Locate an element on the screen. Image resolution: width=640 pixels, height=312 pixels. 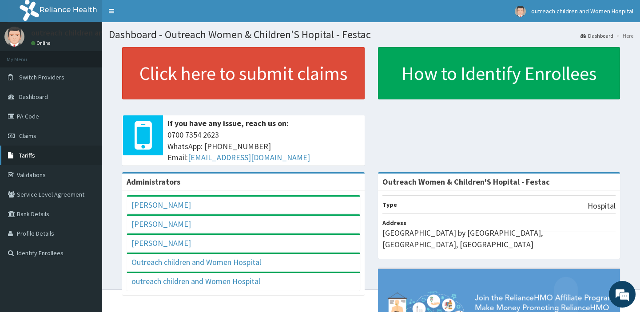
p: Hospital is located at coordinates (602, 206).